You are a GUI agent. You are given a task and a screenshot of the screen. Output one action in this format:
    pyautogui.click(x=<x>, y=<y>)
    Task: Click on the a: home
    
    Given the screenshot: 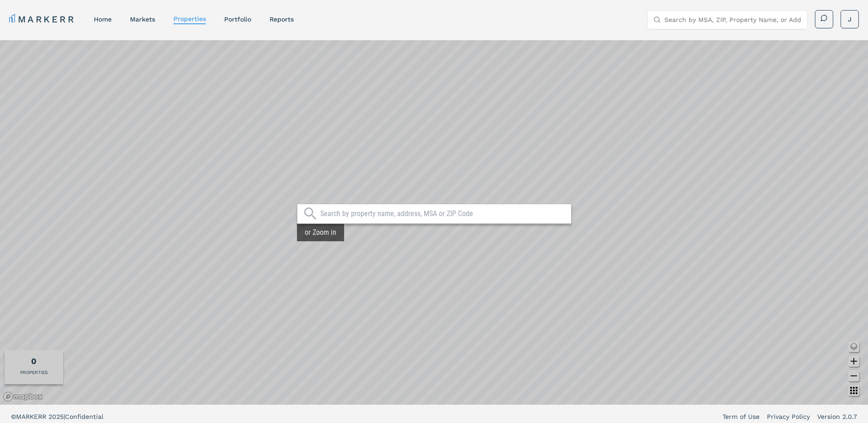 What is the action you would take?
    pyautogui.click(x=102, y=19)
    